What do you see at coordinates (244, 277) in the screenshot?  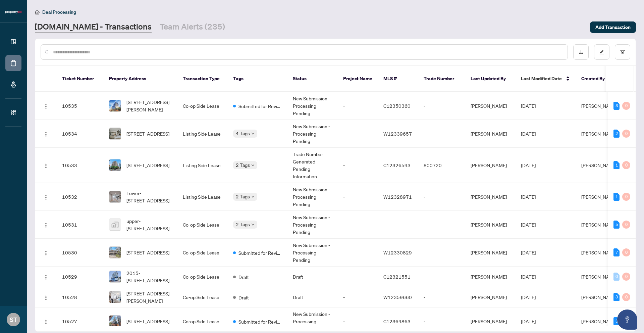 I see `span: Draft` at bounding box center [244, 277].